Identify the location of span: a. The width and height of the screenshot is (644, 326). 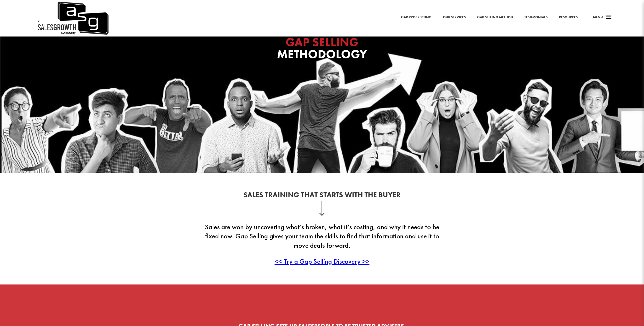
(609, 17).